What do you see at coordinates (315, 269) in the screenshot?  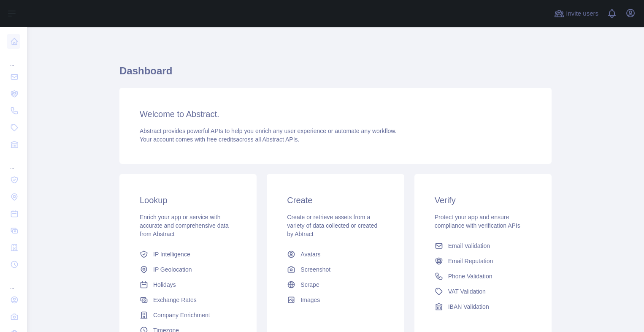 I see `span: Screenshot` at bounding box center [315, 269].